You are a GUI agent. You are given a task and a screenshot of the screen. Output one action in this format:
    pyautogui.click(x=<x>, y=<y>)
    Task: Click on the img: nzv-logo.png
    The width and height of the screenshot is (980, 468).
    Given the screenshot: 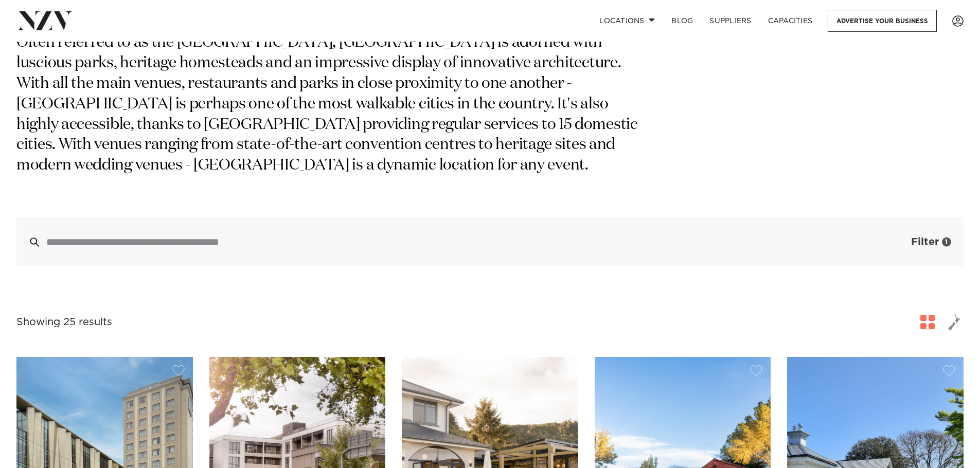 What is the action you would take?
    pyautogui.click(x=44, y=20)
    